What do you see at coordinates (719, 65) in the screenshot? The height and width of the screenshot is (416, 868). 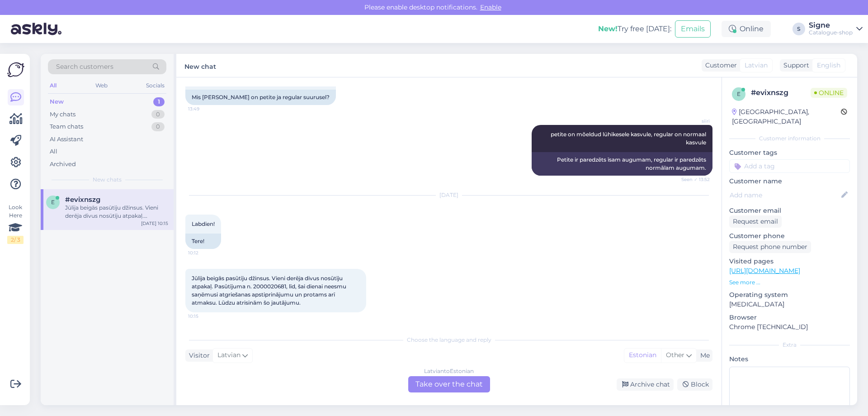 I see `div: Customer` at bounding box center [719, 65].